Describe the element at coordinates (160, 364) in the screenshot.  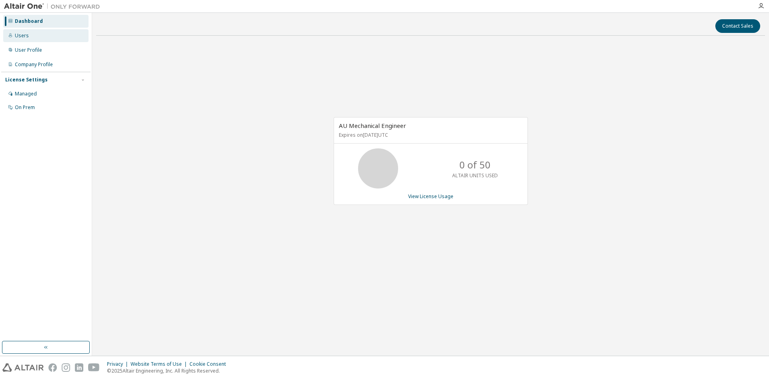
I see `div: Website Terms of Use` at that location.